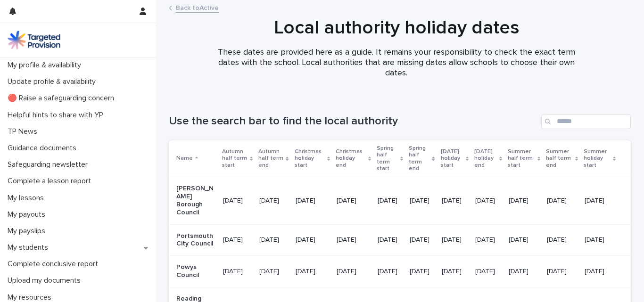 The height and width of the screenshot is (302, 644). What do you see at coordinates (62, 98) in the screenshot?
I see `p: 🔴 Raise a safeguarding concern` at bounding box center [62, 98].